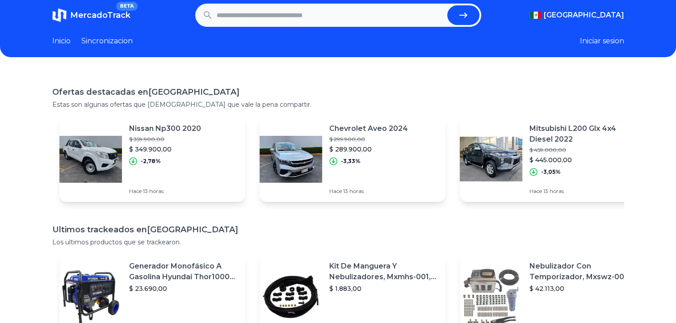  I want to click on p: Nissan Np300 2020, so click(165, 129).